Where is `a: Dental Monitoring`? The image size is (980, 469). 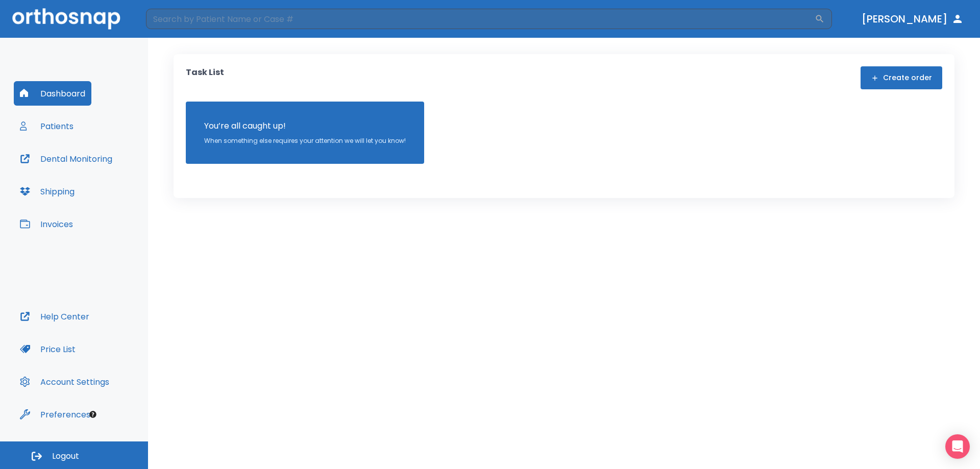 a: Dental Monitoring is located at coordinates (65, 159).